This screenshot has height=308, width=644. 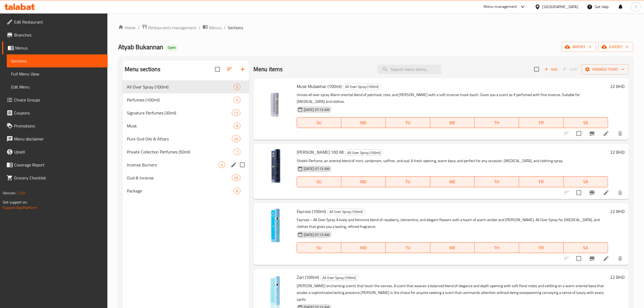 I want to click on div: Pure Oud Oils & Attars26, so click(x=186, y=139).